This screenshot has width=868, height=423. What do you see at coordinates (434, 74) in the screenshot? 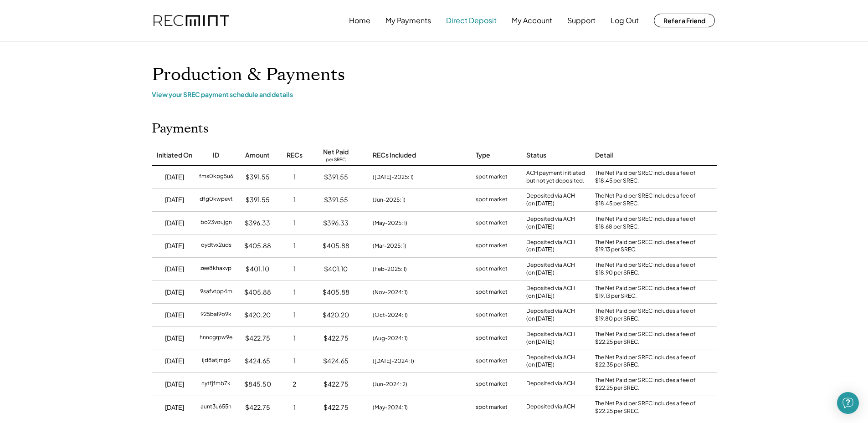
I see `h1: Production & Payments` at bounding box center [434, 74].